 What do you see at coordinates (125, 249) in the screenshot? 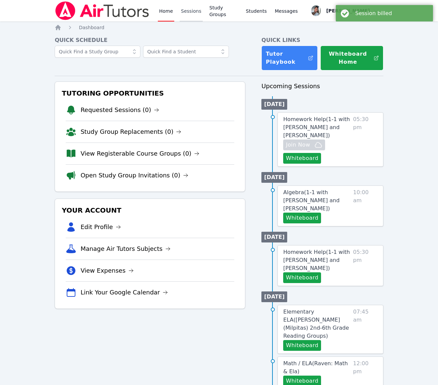
I see `a: Manage Air Tutors Subjects` at bounding box center [125, 249].